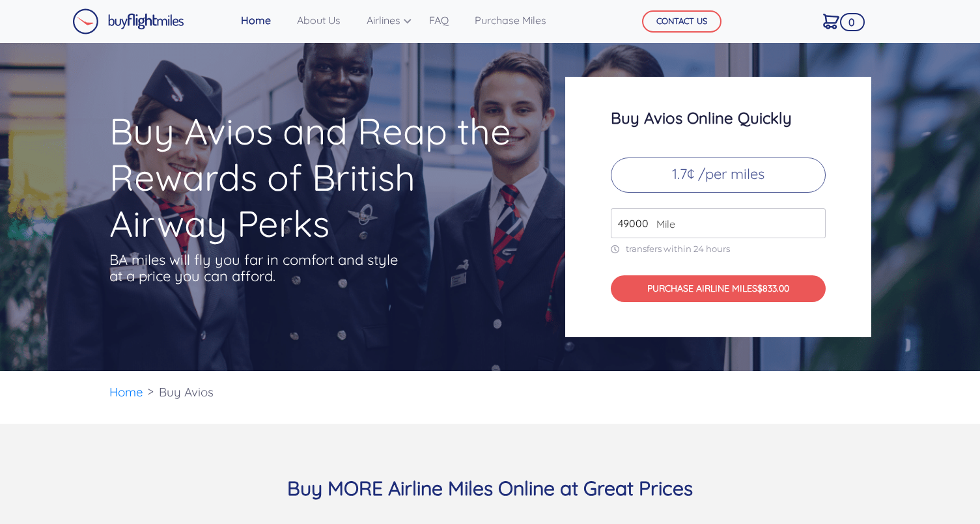 This screenshot has height=524, width=980. I want to click on img: Cart, so click(831, 21).